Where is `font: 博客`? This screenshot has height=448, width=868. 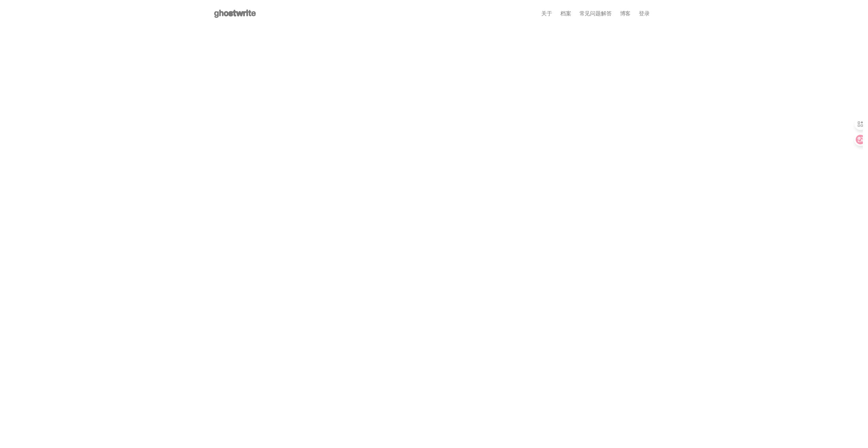 font: 博客 is located at coordinates (625, 13).